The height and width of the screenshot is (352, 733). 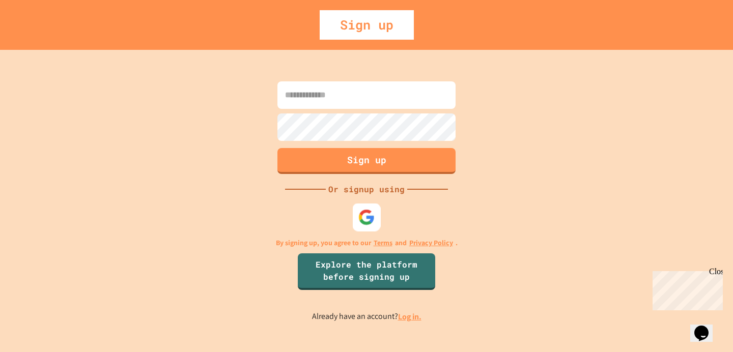 What do you see at coordinates (410, 316) in the screenshot?
I see `a: Log in.` at bounding box center [410, 316].